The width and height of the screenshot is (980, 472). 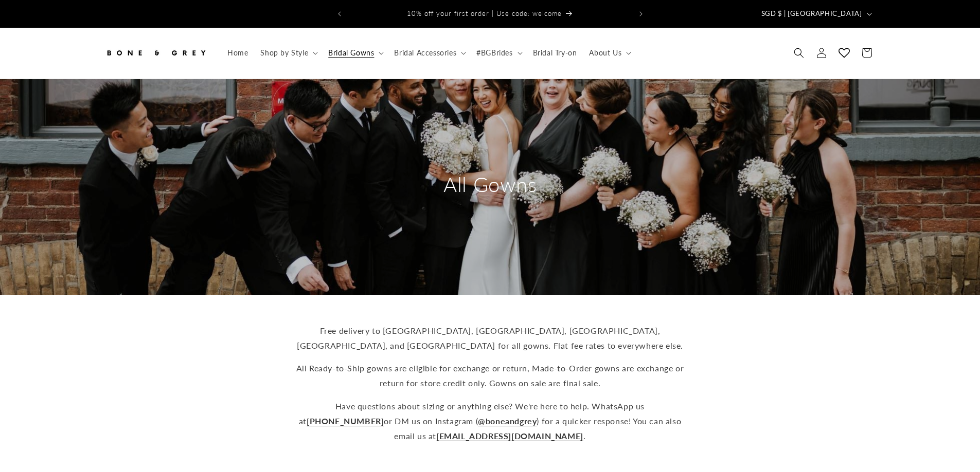 What do you see at coordinates (156, 53) in the screenshot?
I see `img: Bone and Grey Bridal` at bounding box center [156, 53].